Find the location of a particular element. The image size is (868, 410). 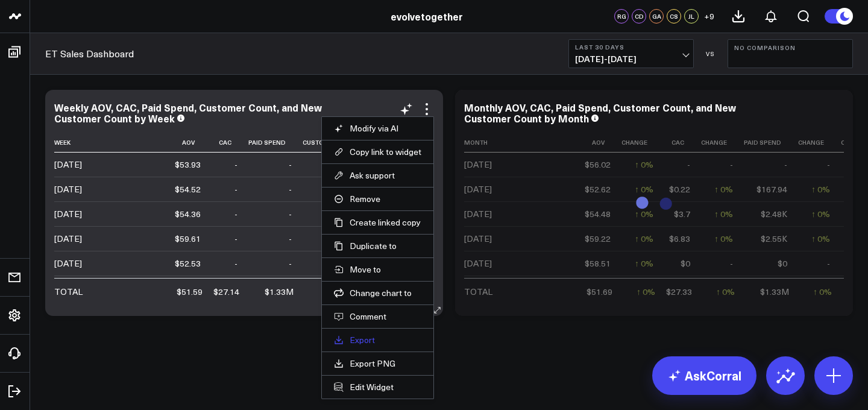

div: Weekly AOV, CAC, Paid Spend, Customer Count, and New Customer Count by Week is located at coordinates (188, 113).